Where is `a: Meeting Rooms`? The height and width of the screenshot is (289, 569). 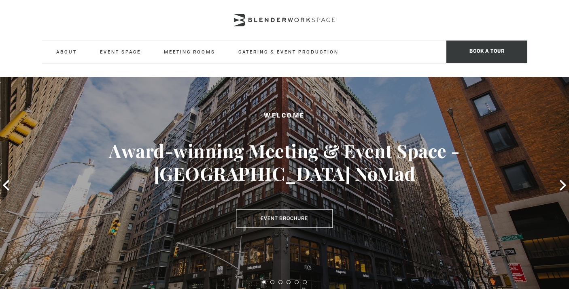 a: Meeting Rooms is located at coordinates (189, 51).